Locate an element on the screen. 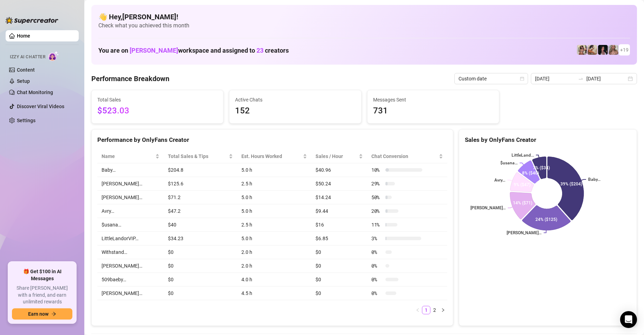  th: Total Sales & Tips is located at coordinates (200, 156).